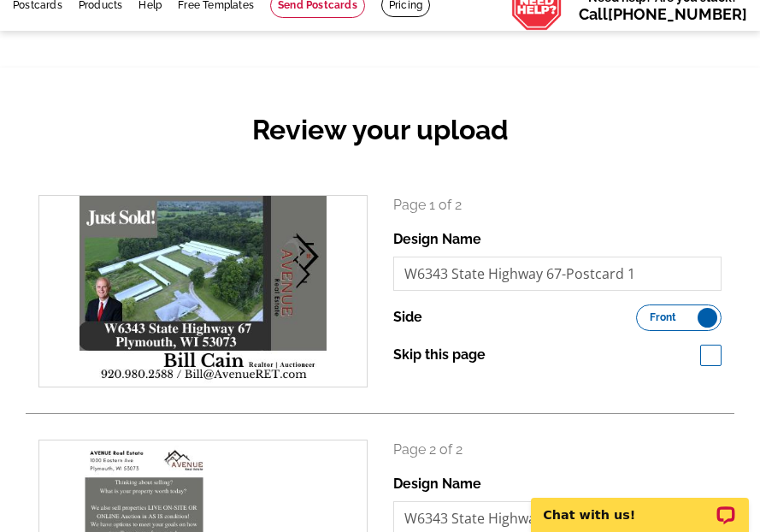 This screenshot has width=760, height=532. What do you see at coordinates (662, 14) in the screenshot?
I see `span: Call` at bounding box center [662, 14].